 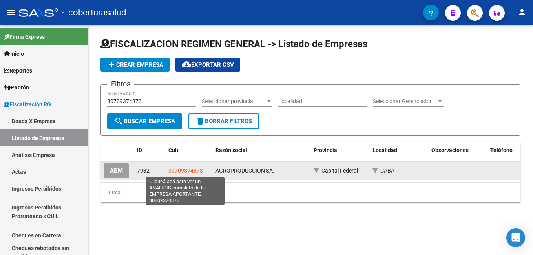 I want to click on span: Firma Express, so click(x=24, y=37).